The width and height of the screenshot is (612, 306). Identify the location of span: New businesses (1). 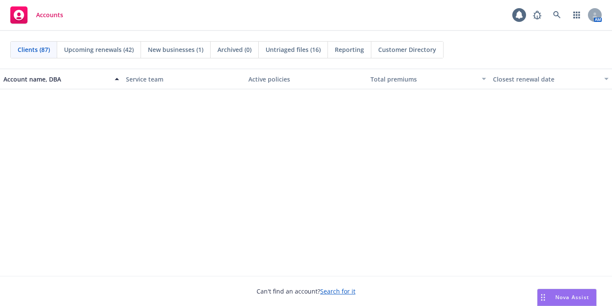
(175, 49).